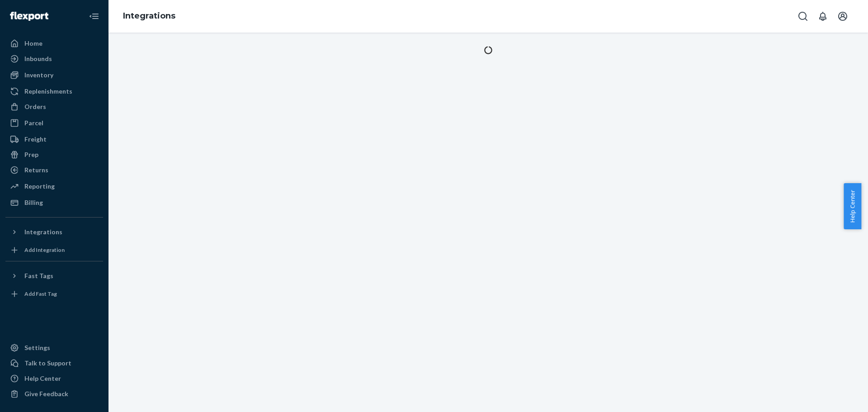 This screenshot has width=868, height=412. What do you see at coordinates (39, 187) in the screenshot?
I see `div: Reporting` at bounding box center [39, 187].